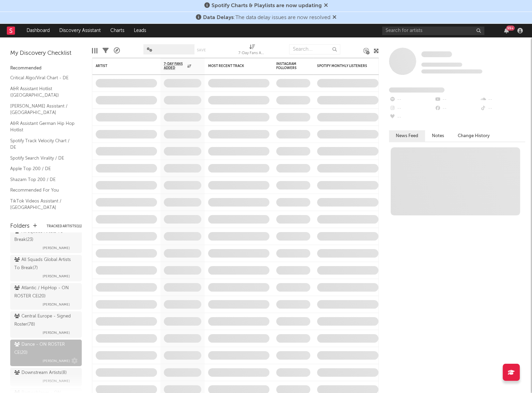  What do you see at coordinates (437, 54) in the screenshot?
I see `a: Some Artist` at bounding box center [437, 54].